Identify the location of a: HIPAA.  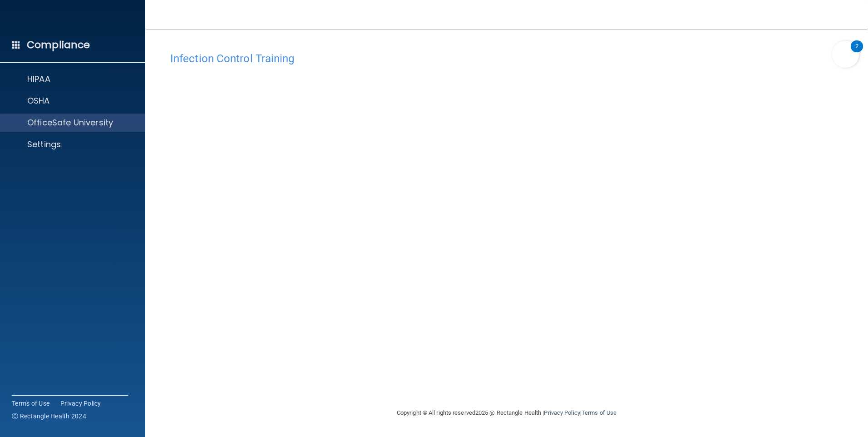
(71, 79).